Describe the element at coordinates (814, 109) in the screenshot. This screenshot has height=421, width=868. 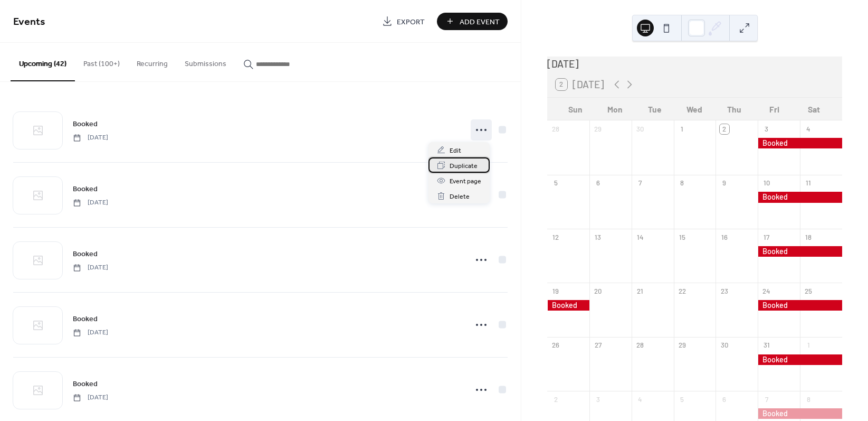
I see `div: Sat` at that location.